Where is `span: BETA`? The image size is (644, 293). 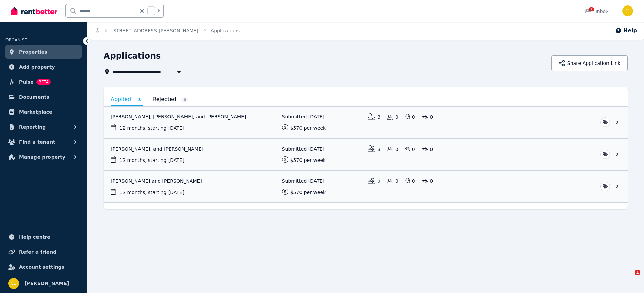
span: BETA is located at coordinates (44, 82).